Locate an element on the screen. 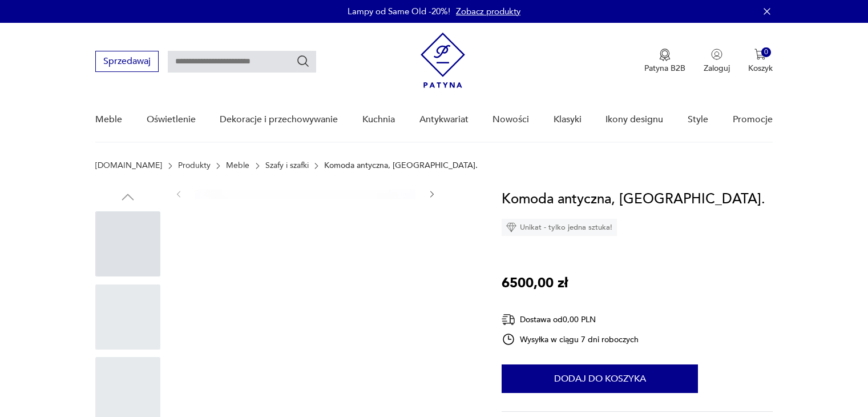  a: Oświetlenie is located at coordinates (171, 119).